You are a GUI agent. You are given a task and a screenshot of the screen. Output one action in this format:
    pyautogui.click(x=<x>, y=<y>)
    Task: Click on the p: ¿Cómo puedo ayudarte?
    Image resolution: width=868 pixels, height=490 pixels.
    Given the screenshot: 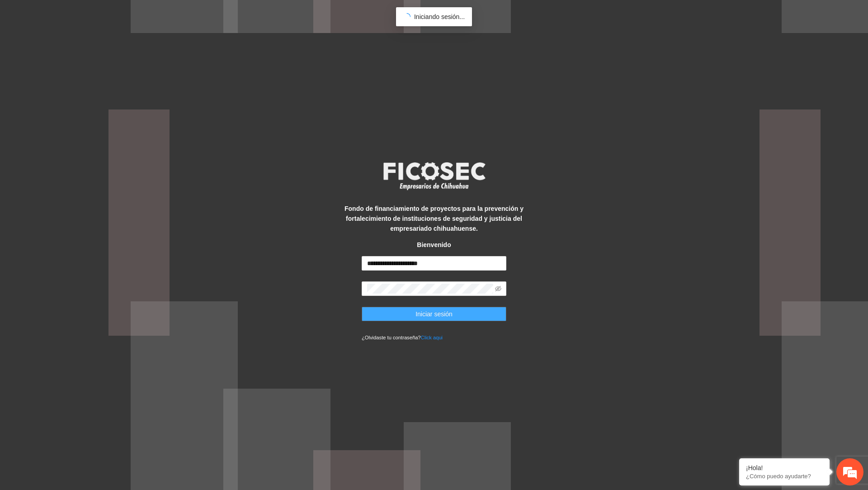 What is the action you would take?
    pyautogui.click(x=785, y=475)
    